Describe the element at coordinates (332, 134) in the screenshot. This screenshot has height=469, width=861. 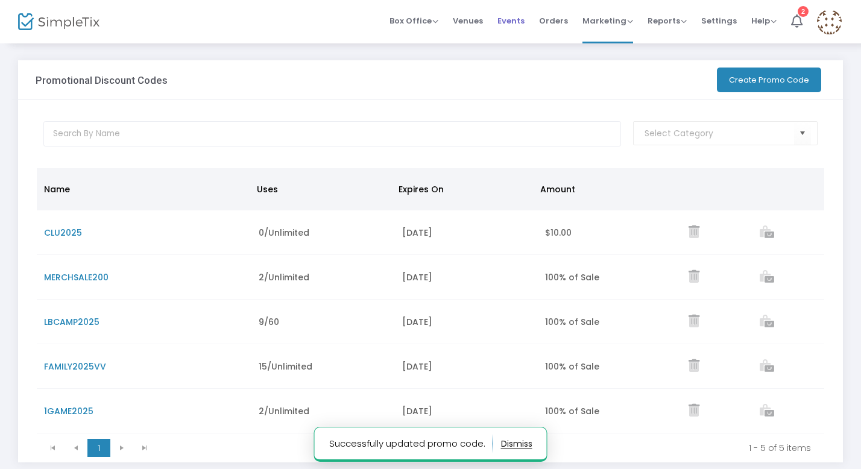
I see `input: Search By Name` at that location.